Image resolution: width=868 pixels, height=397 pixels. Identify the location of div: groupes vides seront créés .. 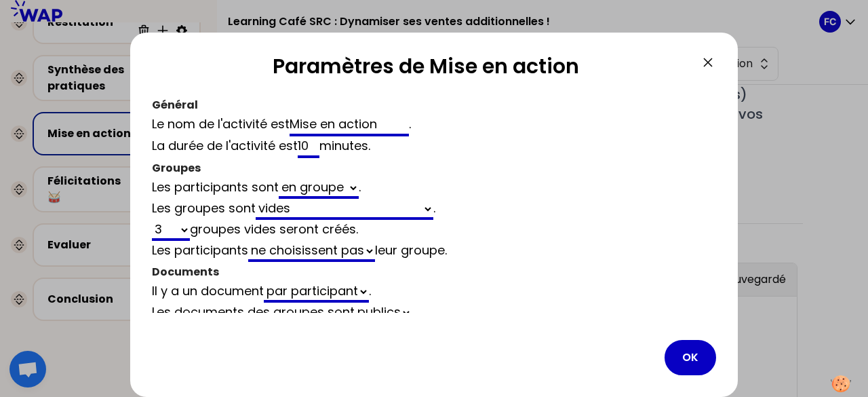
(434, 230).